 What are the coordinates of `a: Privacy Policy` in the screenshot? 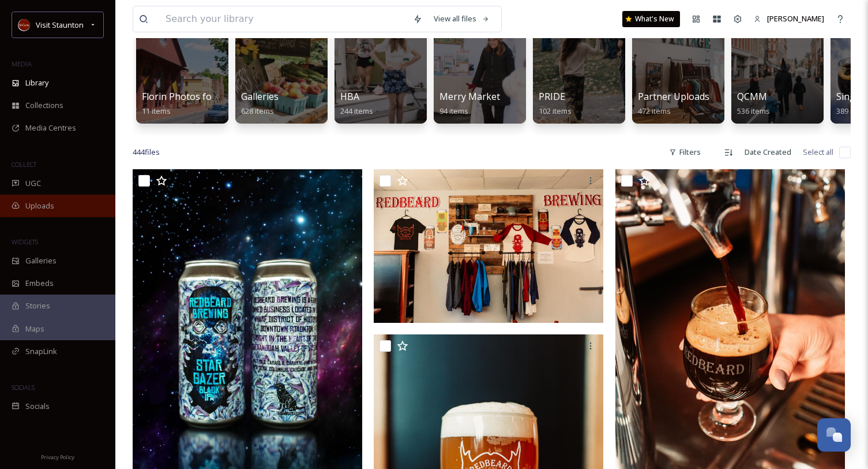 It's located at (58, 456).